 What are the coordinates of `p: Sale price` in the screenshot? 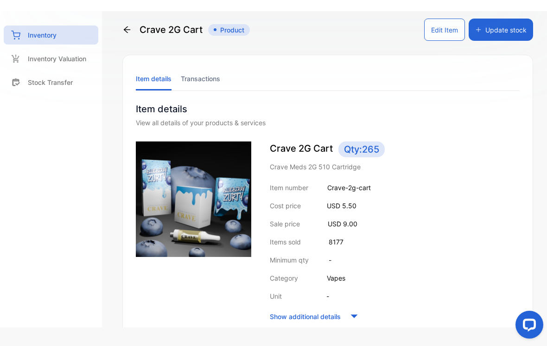 It's located at (284, 223).